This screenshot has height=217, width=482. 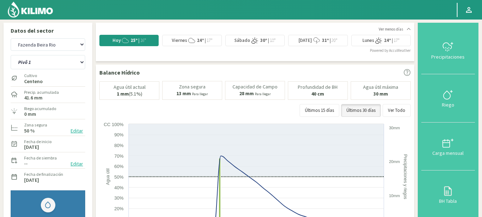 I want to click on label: 0 mm, so click(x=30, y=114).